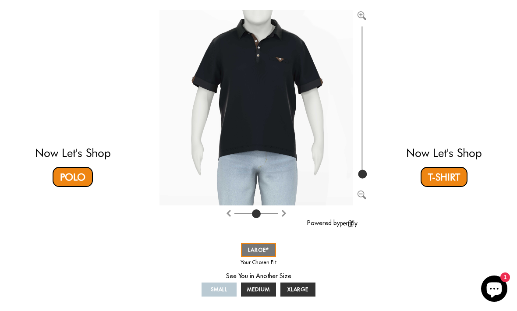 The width and height of the screenshot is (517, 311). Describe the element at coordinates (298, 290) in the screenshot. I see `a: XLARGE` at that location.